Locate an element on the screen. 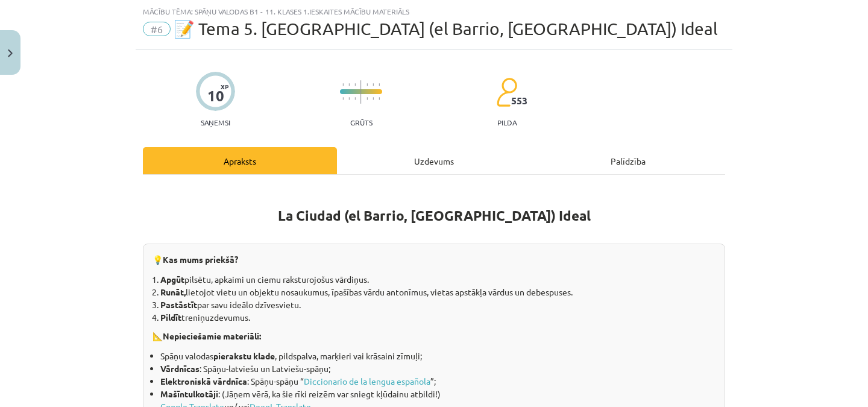 The height and width of the screenshot is (407, 868). b: Pastāstīt is located at coordinates (179, 304).